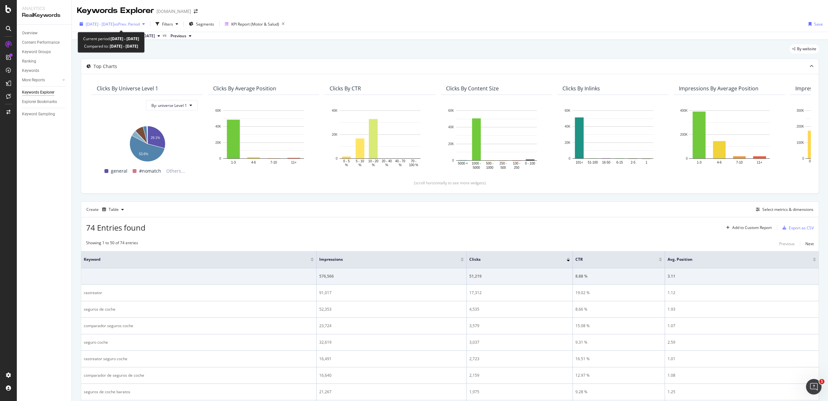 This screenshot has height=401, width=828. Describe the element at coordinates (39, 102) in the screenshot. I see `div: Explorer Bookmarks` at that location.